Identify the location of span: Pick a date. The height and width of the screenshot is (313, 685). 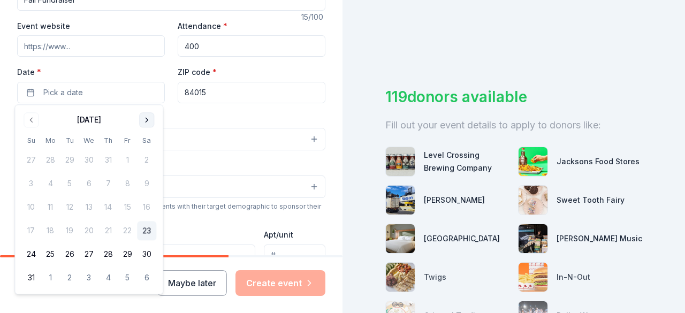
(63, 93).